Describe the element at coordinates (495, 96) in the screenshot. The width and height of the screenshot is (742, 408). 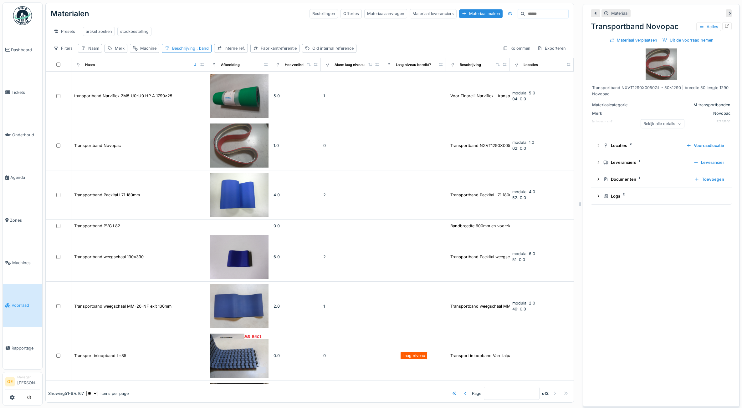
I see `div: Voor Tinarelli Narviflex - transportband Narvi...` at that location.